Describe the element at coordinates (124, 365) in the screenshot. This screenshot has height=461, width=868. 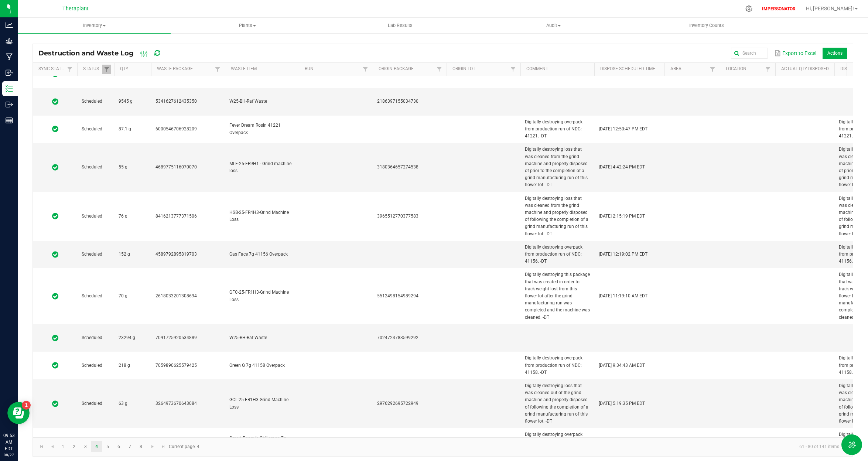
I see `span: 218 g` at that location.